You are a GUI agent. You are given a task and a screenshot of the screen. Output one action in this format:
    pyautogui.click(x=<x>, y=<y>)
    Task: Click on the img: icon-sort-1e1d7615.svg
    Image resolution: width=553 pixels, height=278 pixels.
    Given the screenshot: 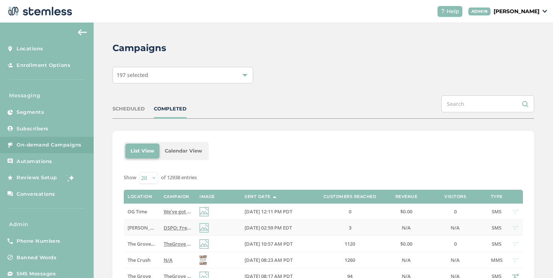 What is the action you would take?
    pyautogui.click(x=274, y=197)
    